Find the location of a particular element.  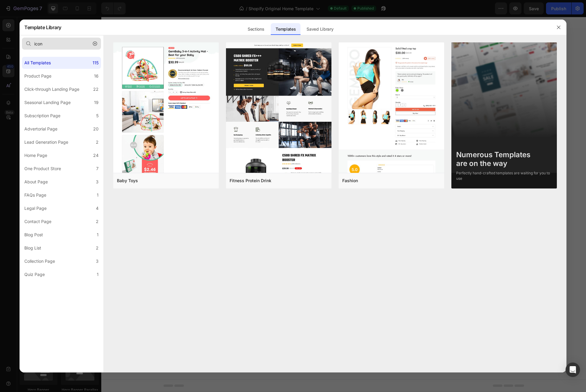

img: fashion.png is located at coordinates (391, 191).